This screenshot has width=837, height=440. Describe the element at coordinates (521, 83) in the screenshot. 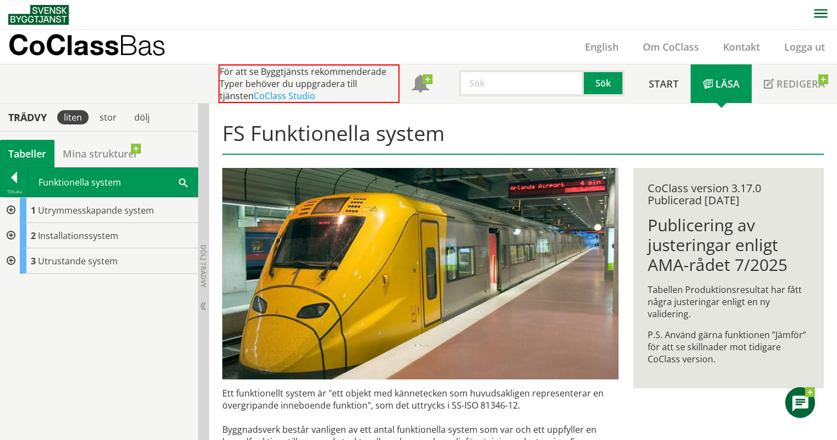

I see `input: Sök` at that location.